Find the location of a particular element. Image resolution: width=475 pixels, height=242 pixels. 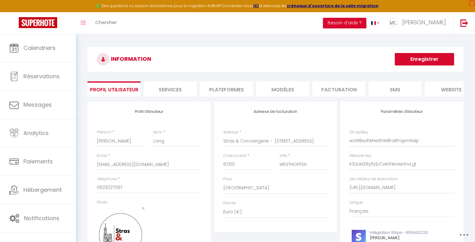

label: Website key is located at coordinates (360, 156).